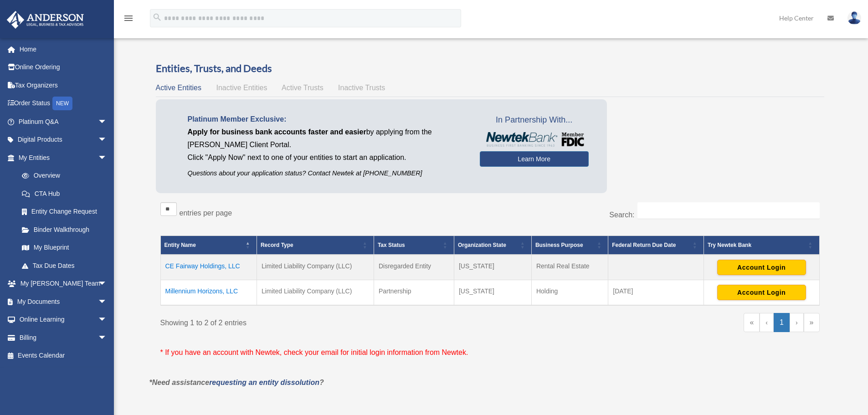  I want to click on span: Federal Return Due Date, so click(644, 245).